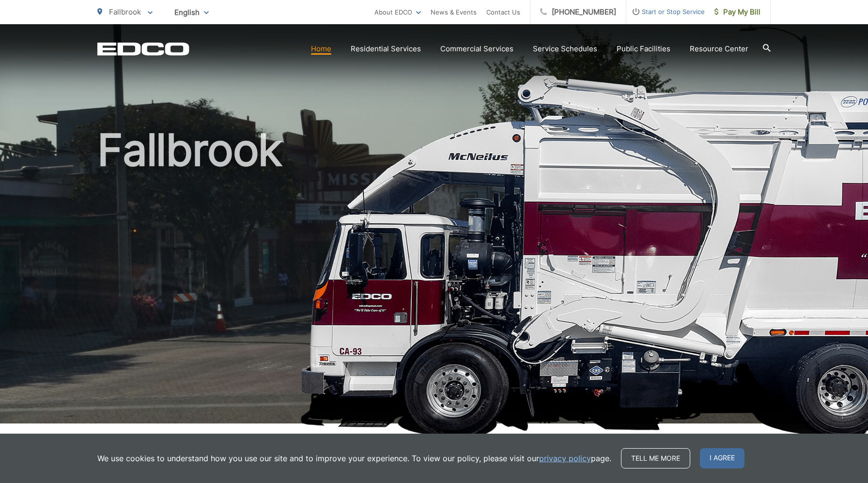  What do you see at coordinates (722, 459) in the screenshot?
I see `span: I agree` at bounding box center [722, 459].